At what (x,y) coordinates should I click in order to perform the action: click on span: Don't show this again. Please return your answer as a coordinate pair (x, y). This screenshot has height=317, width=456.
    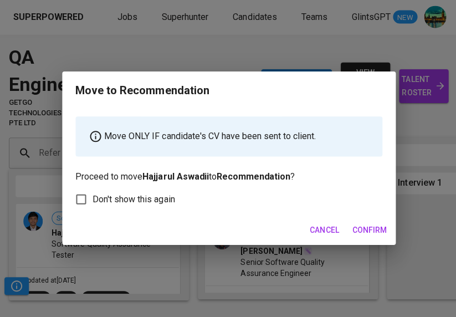
    Looking at the image, I should click on (134, 200).